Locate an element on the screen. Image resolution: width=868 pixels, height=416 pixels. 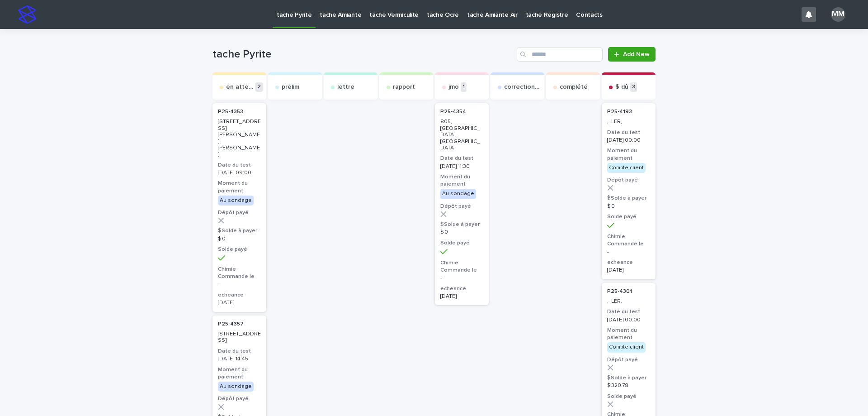
span: Add New is located at coordinates (637, 54).